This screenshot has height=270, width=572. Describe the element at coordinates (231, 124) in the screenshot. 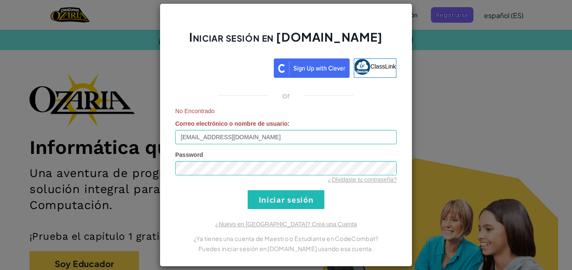

I see `span: Correo electrónico o nombre de usuario` at that location.